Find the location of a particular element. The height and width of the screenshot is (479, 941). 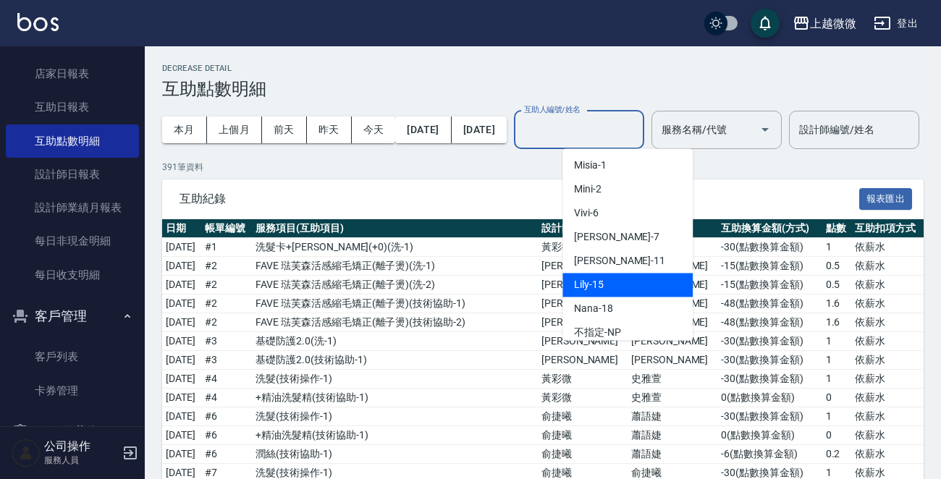

img: Person is located at coordinates (26, 453).